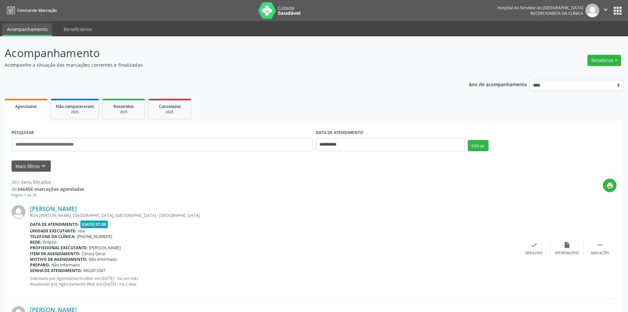 This screenshot has width=628, height=312. Describe the element at coordinates (534, 245) in the screenshot. I see `i: check` at that location.